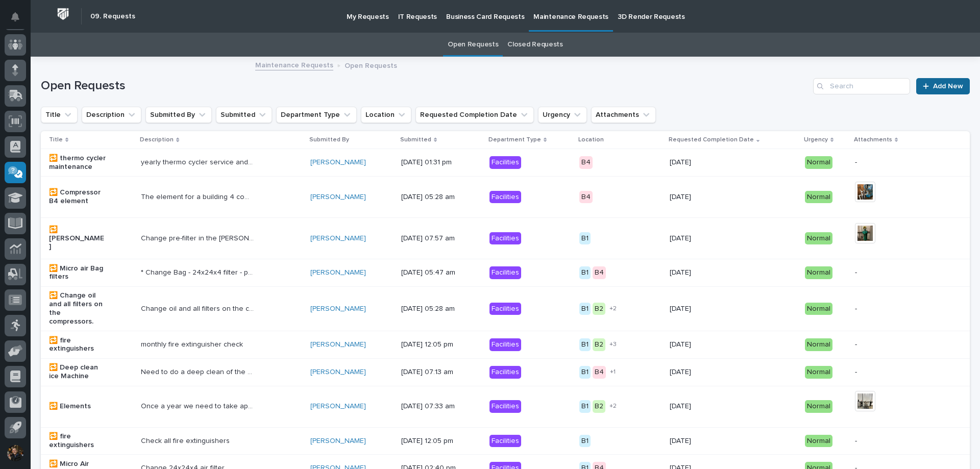  I want to click on p: Urgency, so click(816, 139).